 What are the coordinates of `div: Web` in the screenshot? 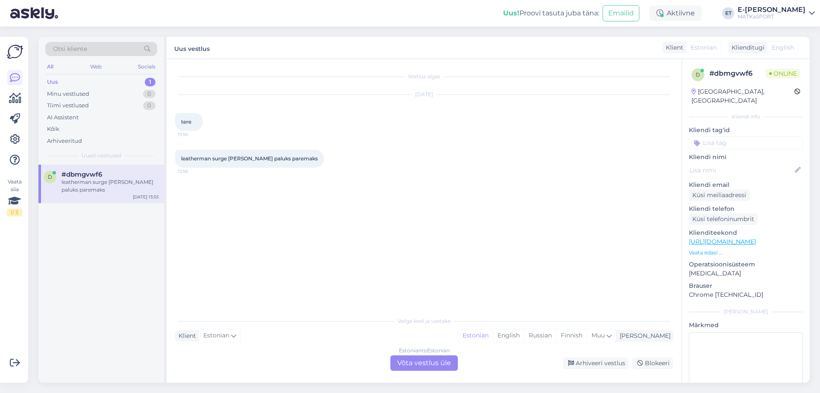 It's located at (96, 67).